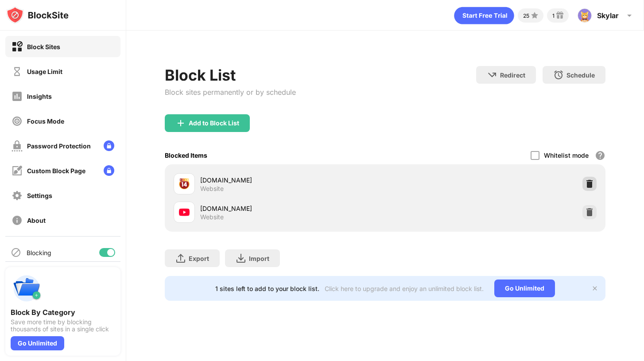  What do you see at coordinates (199, 258) in the screenshot?
I see `div: Export` at bounding box center [199, 258].